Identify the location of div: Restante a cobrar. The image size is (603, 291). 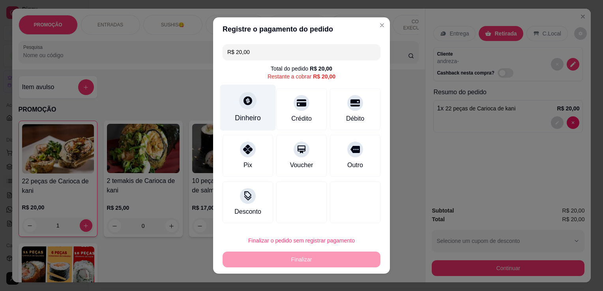
(302, 77).